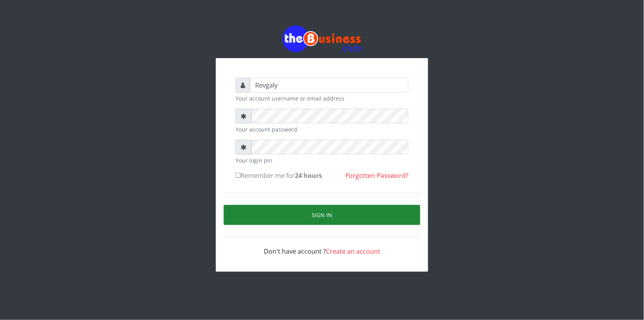  I want to click on a: Create an account, so click(353, 252).